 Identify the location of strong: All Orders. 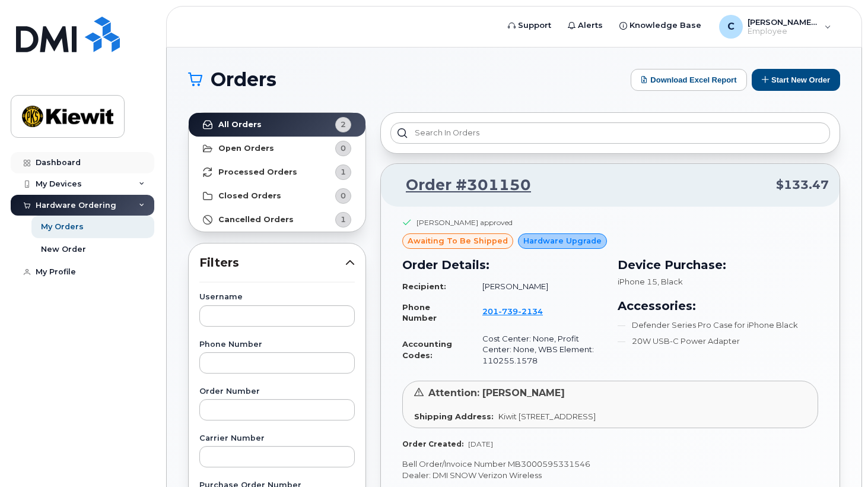
(240, 125).